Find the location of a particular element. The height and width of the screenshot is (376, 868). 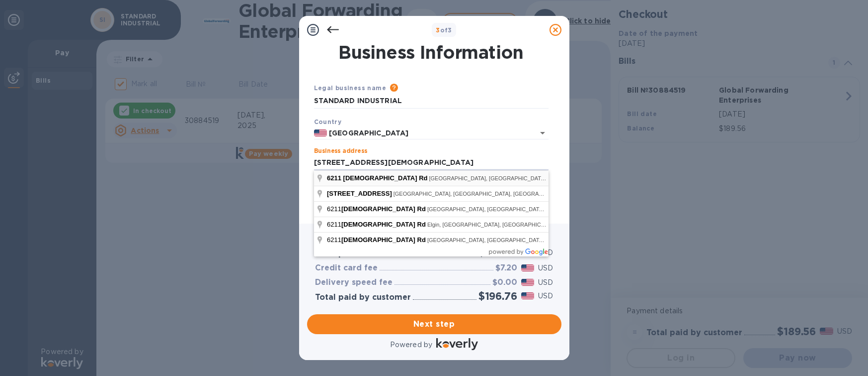

label: Business address is located at coordinates (340, 151).